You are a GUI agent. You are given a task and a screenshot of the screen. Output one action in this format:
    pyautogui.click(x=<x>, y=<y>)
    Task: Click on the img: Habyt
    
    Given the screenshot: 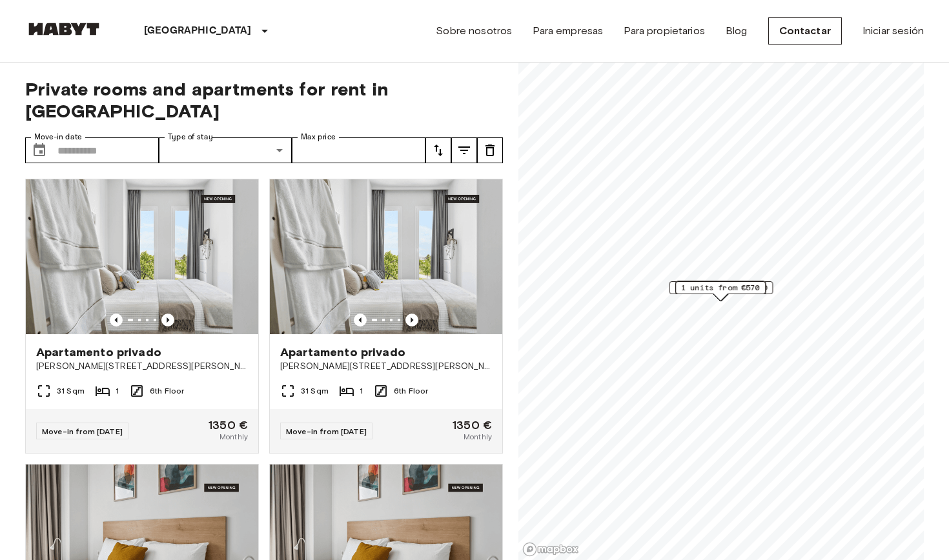 What is the action you would take?
    pyautogui.click(x=64, y=29)
    